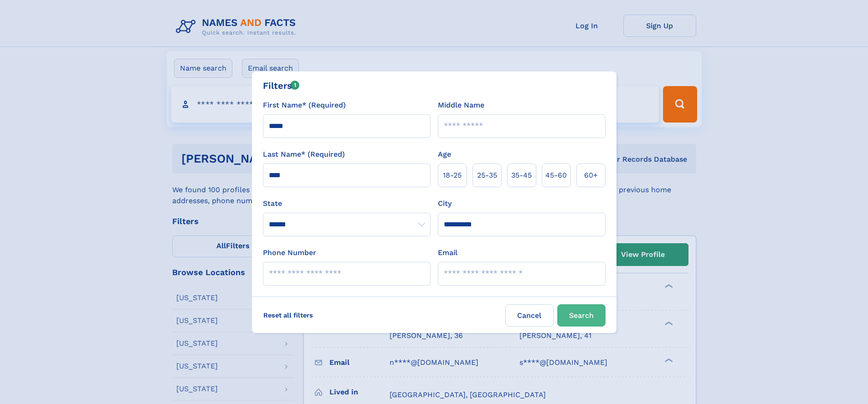 The height and width of the screenshot is (404, 868). What do you see at coordinates (521, 175) in the screenshot?
I see `span: 35‑45` at bounding box center [521, 175].